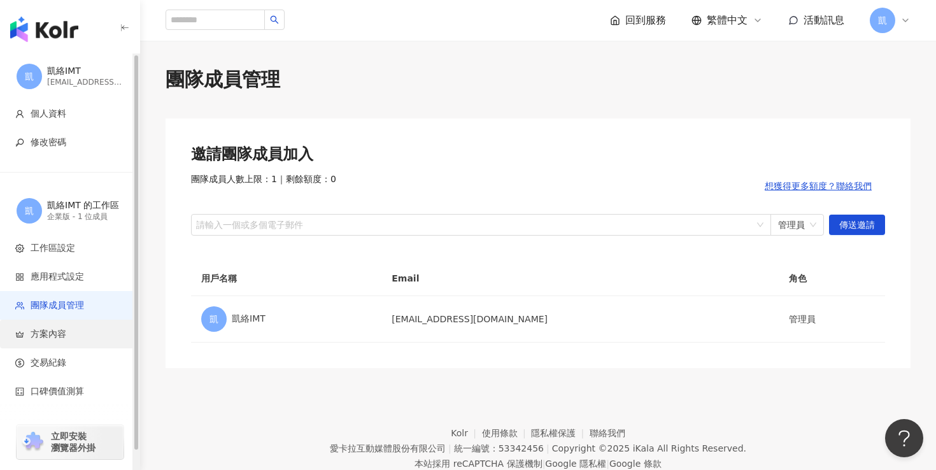 The width and height of the screenshot is (936, 470). Describe the element at coordinates (607, 433) in the screenshot. I see `a: 聯絡我們` at that location.